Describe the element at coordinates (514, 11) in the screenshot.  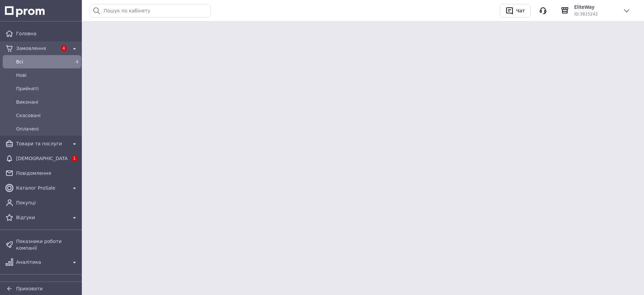
I see `button: Чат` at that location.